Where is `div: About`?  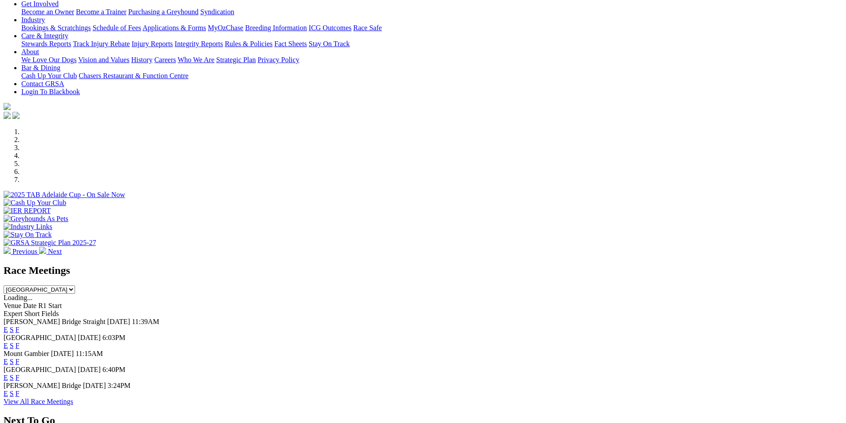
div: About is located at coordinates (432, 60).